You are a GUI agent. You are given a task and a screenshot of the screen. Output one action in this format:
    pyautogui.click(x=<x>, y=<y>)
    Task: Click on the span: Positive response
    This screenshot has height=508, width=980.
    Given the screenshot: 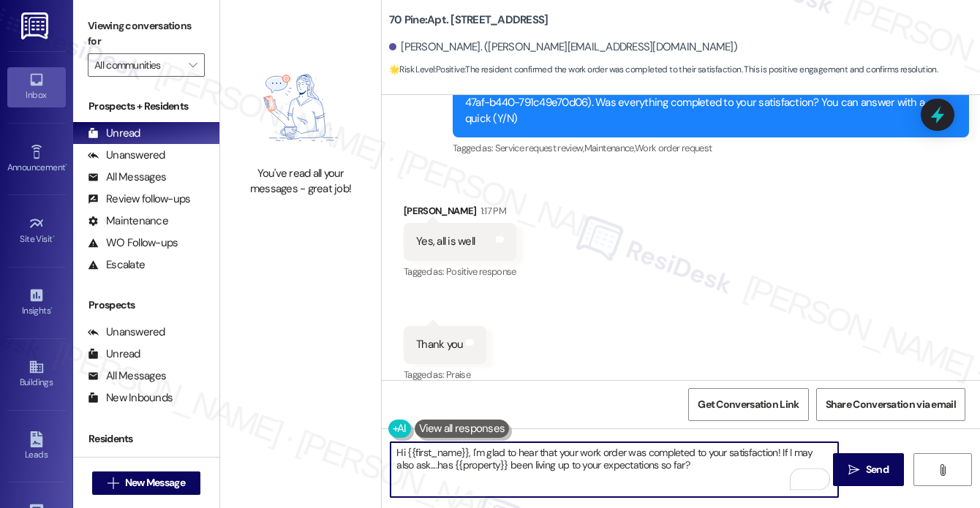 What is the action you would take?
    pyautogui.click(x=481, y=271)
    